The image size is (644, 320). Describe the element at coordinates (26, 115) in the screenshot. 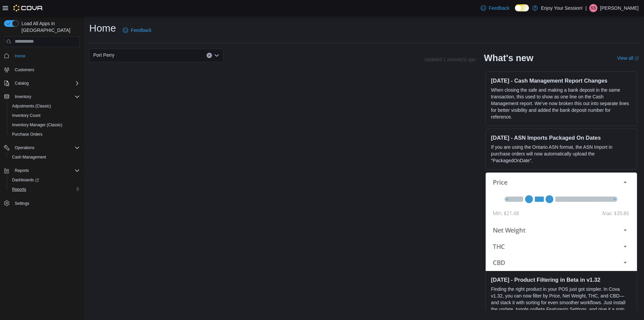

I see `a: Inventory Count` at that location.